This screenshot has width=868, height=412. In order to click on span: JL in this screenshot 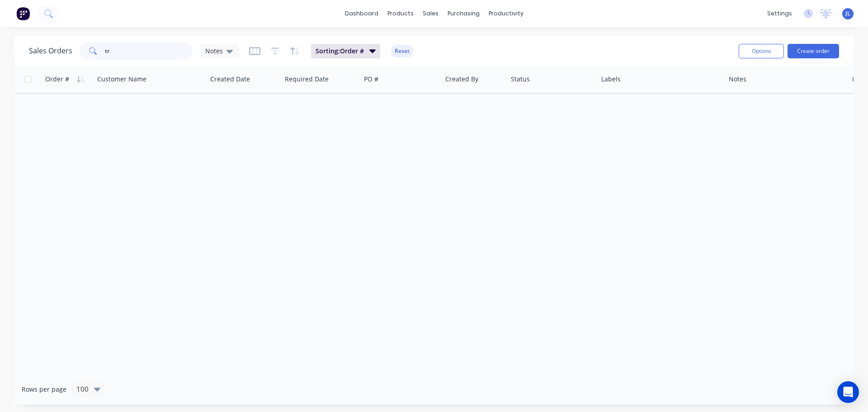, I will do `click(847, 14)`.